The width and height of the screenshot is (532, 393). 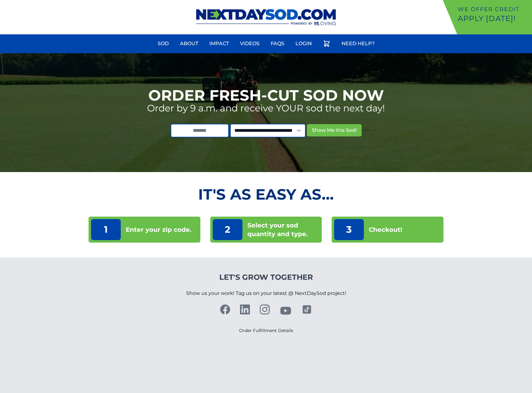 What do you see at coordinates (250, 44) in the screenshot?
I see `a: Videos` at bounding box center [250, 44].